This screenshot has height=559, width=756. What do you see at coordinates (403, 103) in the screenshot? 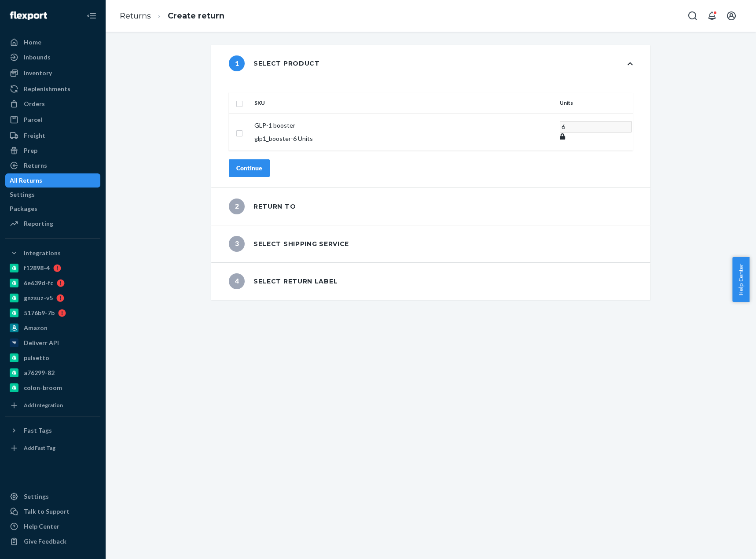
I see `th: SKU` at bounding box center [403, 103].